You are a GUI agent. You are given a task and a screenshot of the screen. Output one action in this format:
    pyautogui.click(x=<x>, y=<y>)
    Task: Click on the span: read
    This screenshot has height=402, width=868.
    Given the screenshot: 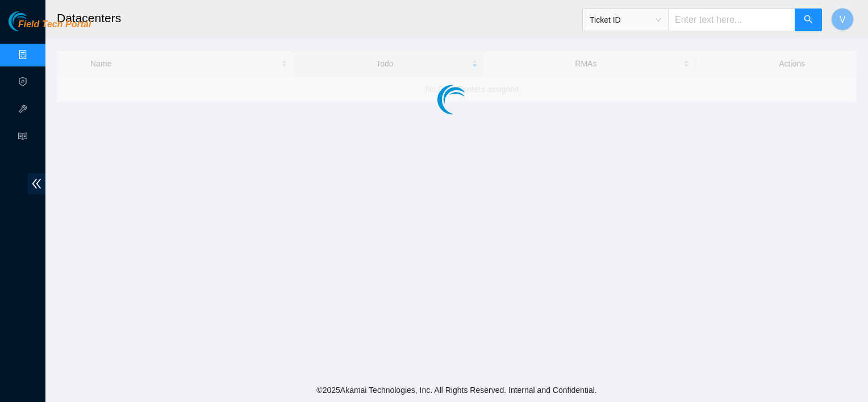 What is the action you would take?
    pyautogui.click(x=23, y=138)
    